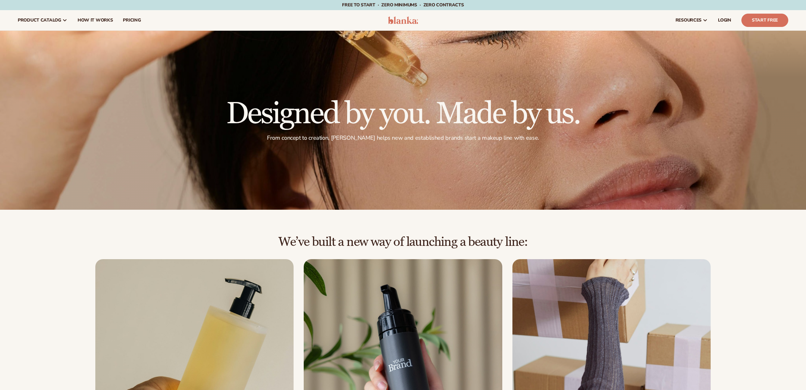 This screenshot has height=390, width=806. Describe the element at coordinates (403, 20) in the screenshot. I see `img: logo` at that location.